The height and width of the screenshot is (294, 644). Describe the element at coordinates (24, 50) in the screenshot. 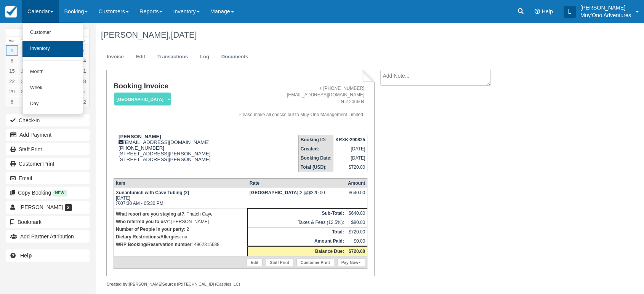

I see `a: 2` at that location.